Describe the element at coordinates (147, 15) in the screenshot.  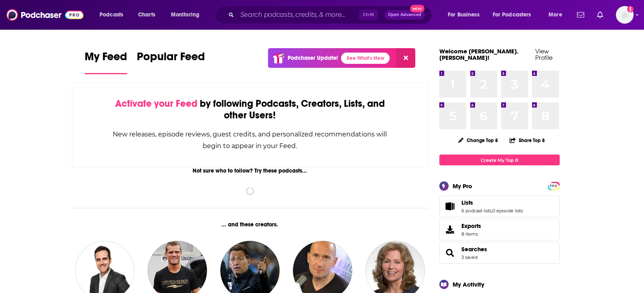
I see `a: Charts` at that location.